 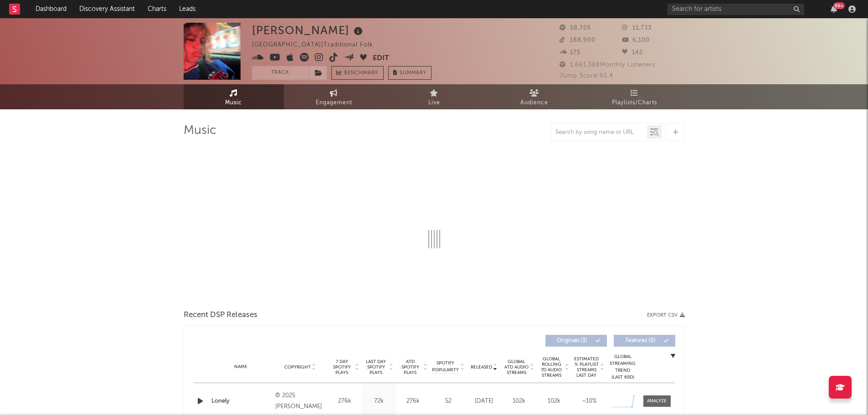 I want to click on span: Benchmark, so click(x=361, y=73).